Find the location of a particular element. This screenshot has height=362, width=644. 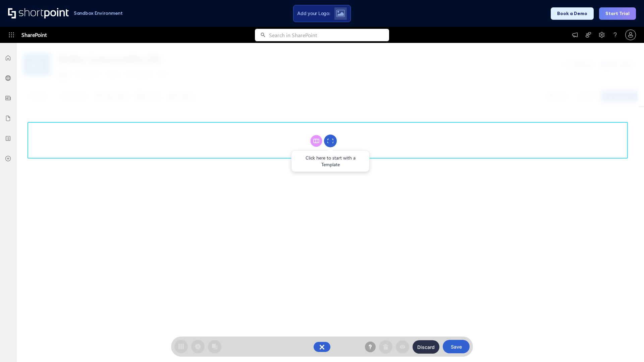

img: Upload logo is located at coordinates (341, 14).